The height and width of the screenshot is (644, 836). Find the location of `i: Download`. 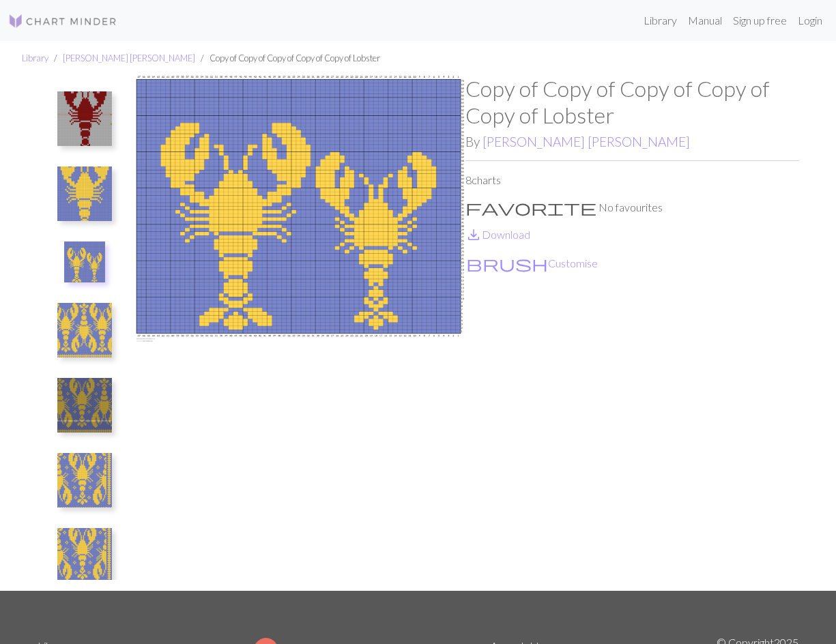

i: Download is located at coordinates (474, 234).